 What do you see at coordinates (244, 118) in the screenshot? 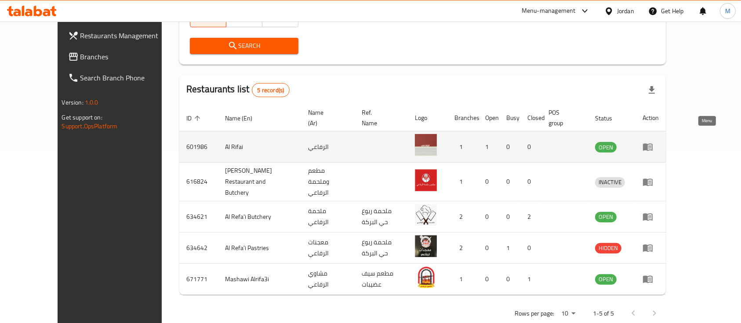
I see `span: Name (En)` at bounding box center [244, 118].